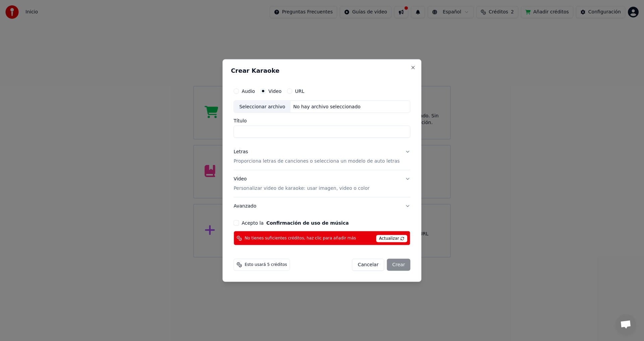  I want to click on span: No tienes suficientes créditos, haz clic para añadir más, so click(300, 238).